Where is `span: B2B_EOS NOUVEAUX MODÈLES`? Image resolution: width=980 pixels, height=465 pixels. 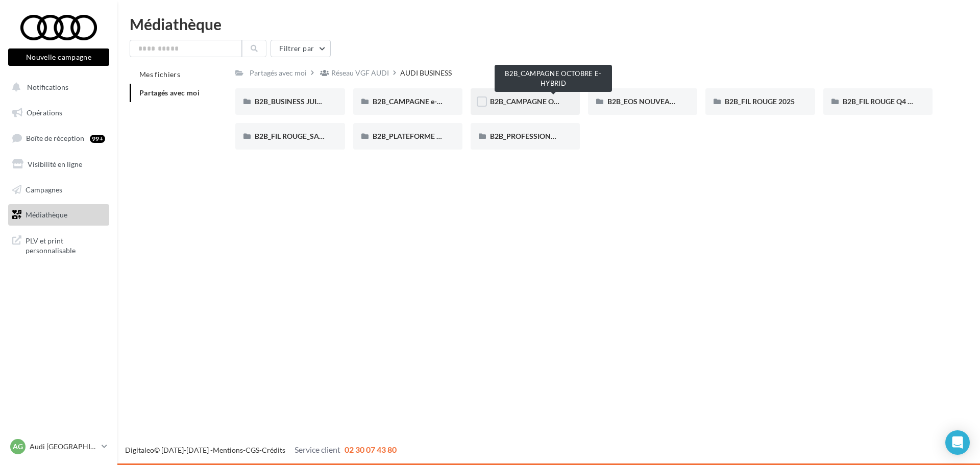 span: B2B_EOS NOUVEAUX MODÈLES is located at coordinates (661, 101).